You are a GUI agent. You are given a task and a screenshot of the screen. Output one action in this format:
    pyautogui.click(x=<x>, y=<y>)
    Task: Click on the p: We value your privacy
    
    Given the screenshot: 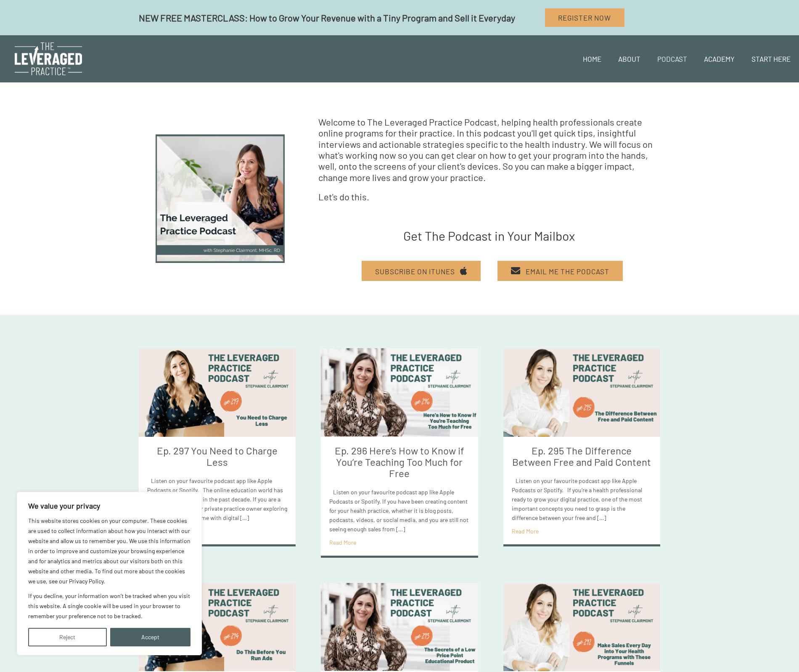 What is the action you would take?
    pyautogui.click(x=109, y=506)
    